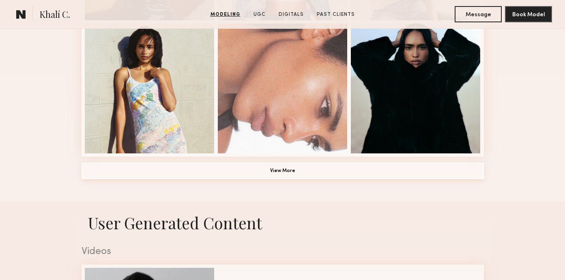  Describe the element at coordinates (478, 14) in the screenshot. I see `button: Message` at that location.